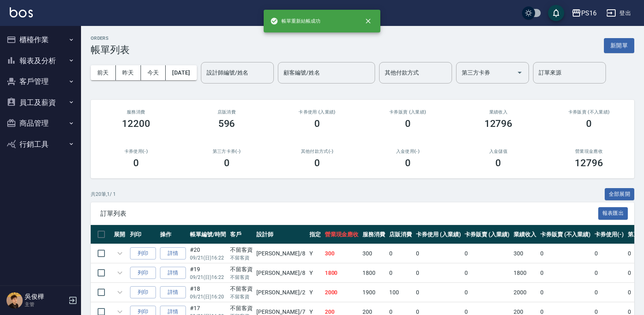 The width and height of the screenshot is (644, 315). What do you see at coordinates (317, 151) in the screenshot?
I see `h2: 其他付款方式(-)` at bounding box center [317, 151].